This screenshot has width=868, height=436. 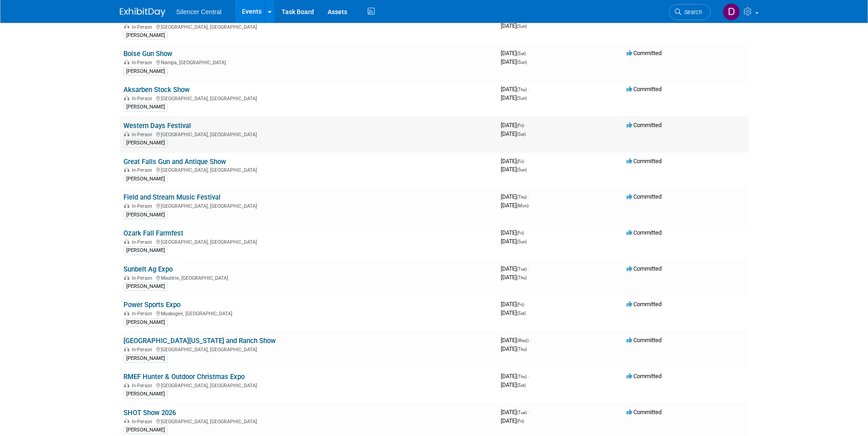 What do you see at coordinates (148, 269) in the screenshot?
I see `a: Sunbelt Ag Expo` at bounding box center [148, 269].